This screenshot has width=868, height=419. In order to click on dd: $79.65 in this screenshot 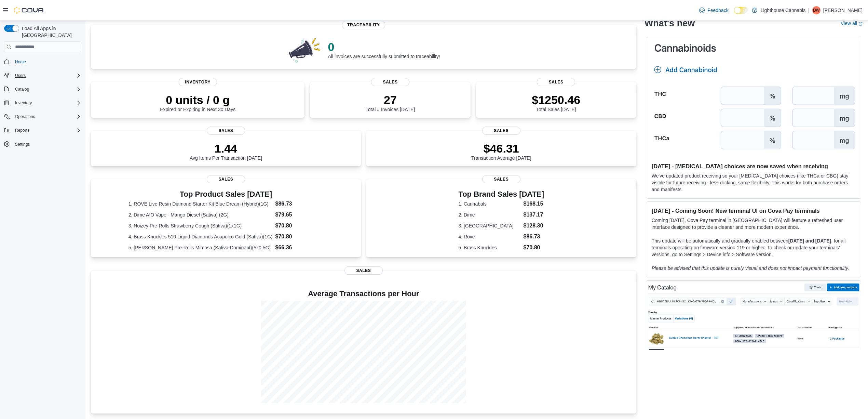, I will do `click(299, 215)`.